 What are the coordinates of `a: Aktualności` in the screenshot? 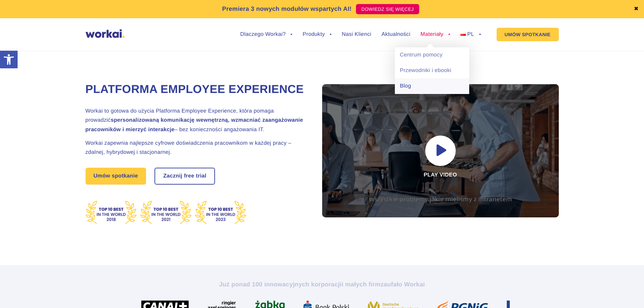 It's located at (396, 35).